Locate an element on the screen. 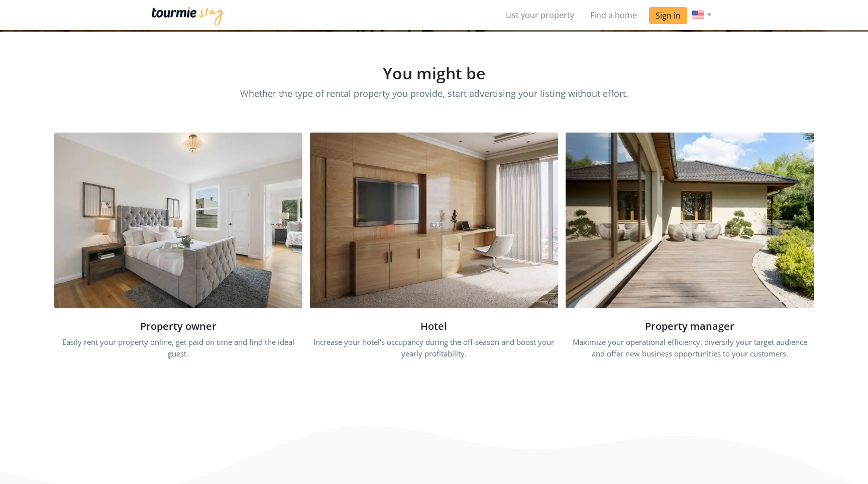 The image size is (868, 484). p: Whether the type of rental property you provide, start advertising your listing without effort. is located at coordinates (434, 93).